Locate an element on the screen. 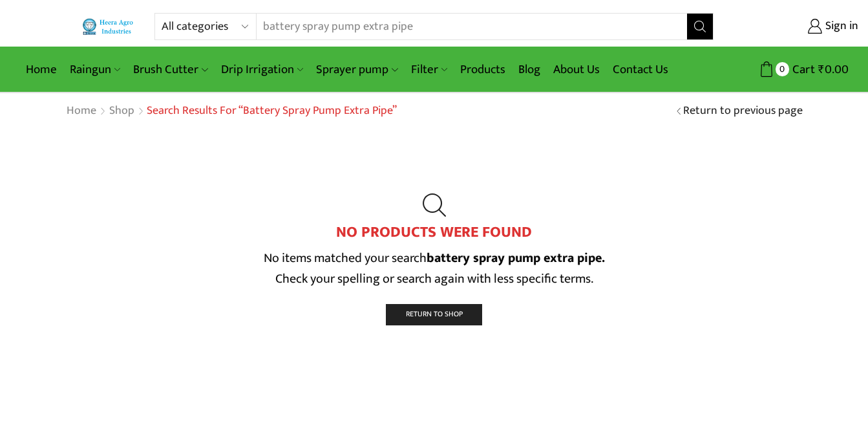 The height and width of the screenshot is (425, 868). strong: battery spray pump extra pipe. is located at coordinates (516, 258).